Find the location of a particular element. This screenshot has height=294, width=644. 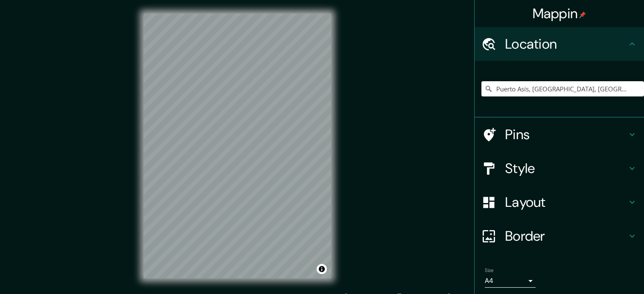

div: A4 is located at coordinates (510, 281).